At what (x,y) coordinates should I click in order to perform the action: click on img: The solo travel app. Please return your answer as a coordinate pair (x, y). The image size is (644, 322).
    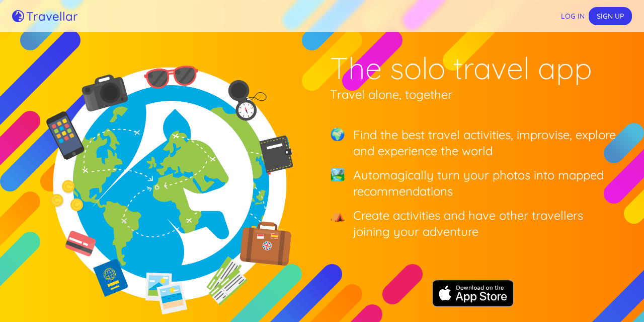
    Looking at the image, I should click on (473, 293).